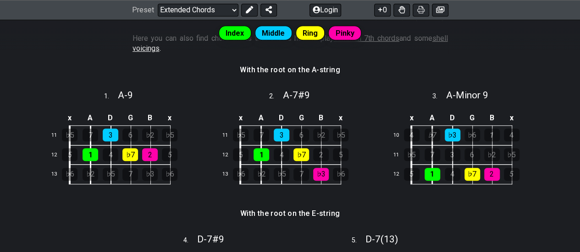  What do you see at coordinates (382, 10) in the screenshot?
I see `button: 0` at bounding box center [382, 10].